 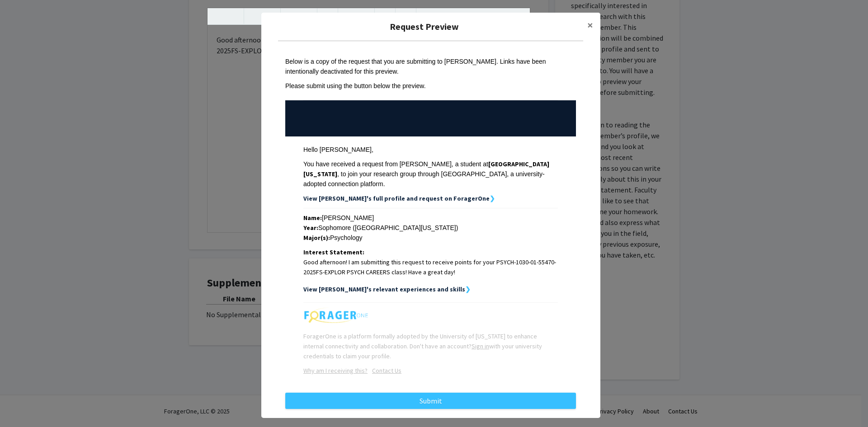 What do you see at coordinates (387, 370) in the screenshot?
I see `u: Contact Us` at bounding box center [387, 370].